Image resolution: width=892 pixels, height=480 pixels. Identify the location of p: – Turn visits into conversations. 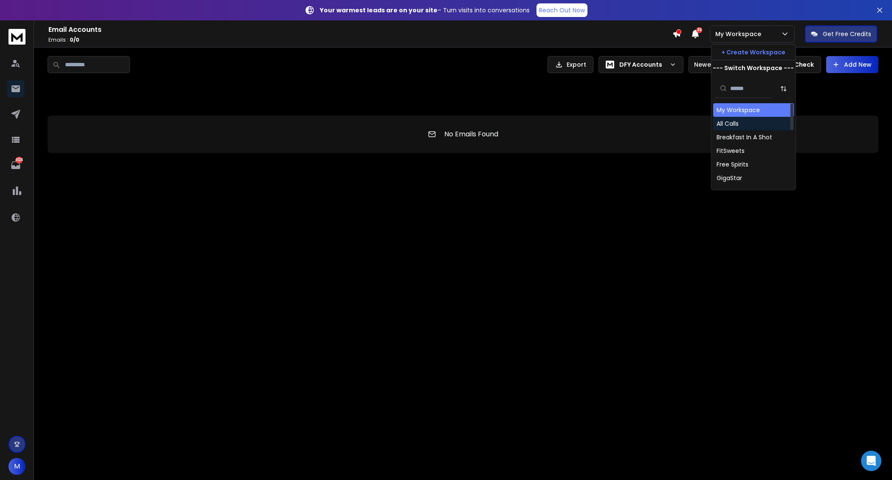
(425, 10).